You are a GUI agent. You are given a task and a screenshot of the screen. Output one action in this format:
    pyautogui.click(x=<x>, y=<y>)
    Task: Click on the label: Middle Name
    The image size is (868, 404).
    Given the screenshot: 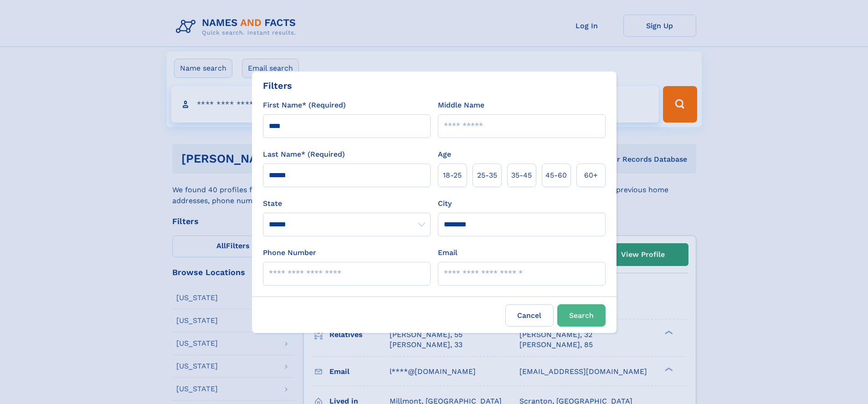 What is the action you would take?
    pyautogui.click(x=461, y=105)
    